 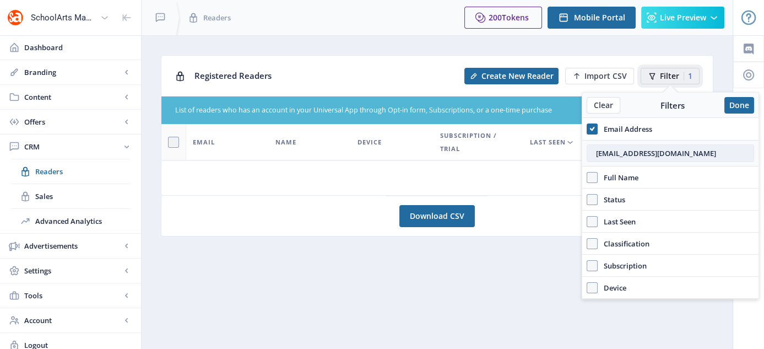 What do you see at coordinates (612, 199) in the screenshot?
I see `span: Status` at bounding box center [612, 199].